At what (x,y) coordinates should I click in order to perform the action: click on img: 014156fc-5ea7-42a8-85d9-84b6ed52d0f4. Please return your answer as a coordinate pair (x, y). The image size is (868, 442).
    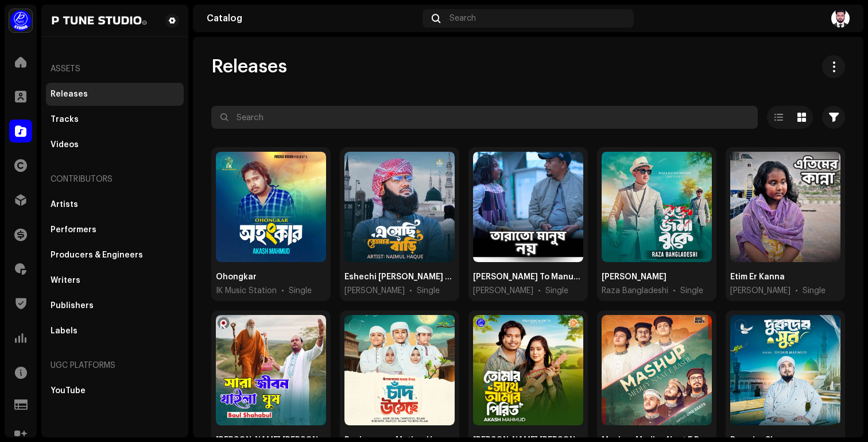
    Looking at the image, I should click on (99, 21).